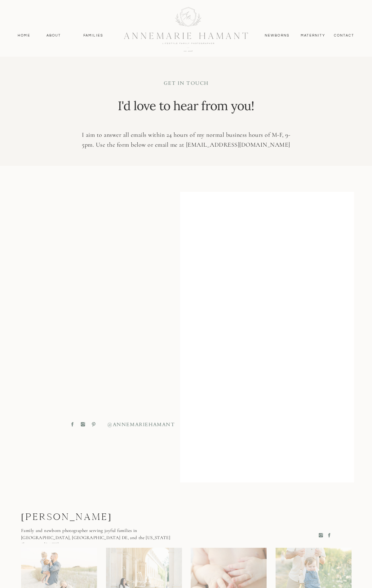 The width and height of the screenshot is (372, 588). I want to click on p: I aim to answer all emails within 24 hours of my normal business hours of M-F, 9-5pm. Use the for..., so click(186, 140).